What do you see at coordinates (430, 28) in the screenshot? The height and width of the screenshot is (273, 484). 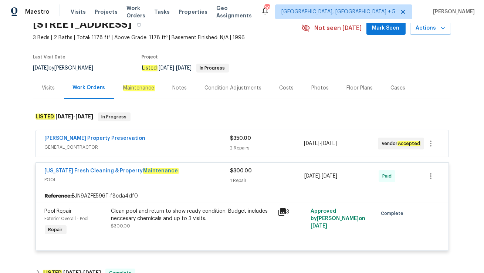 I see `button: Actions` at bounding box center [430, 28].